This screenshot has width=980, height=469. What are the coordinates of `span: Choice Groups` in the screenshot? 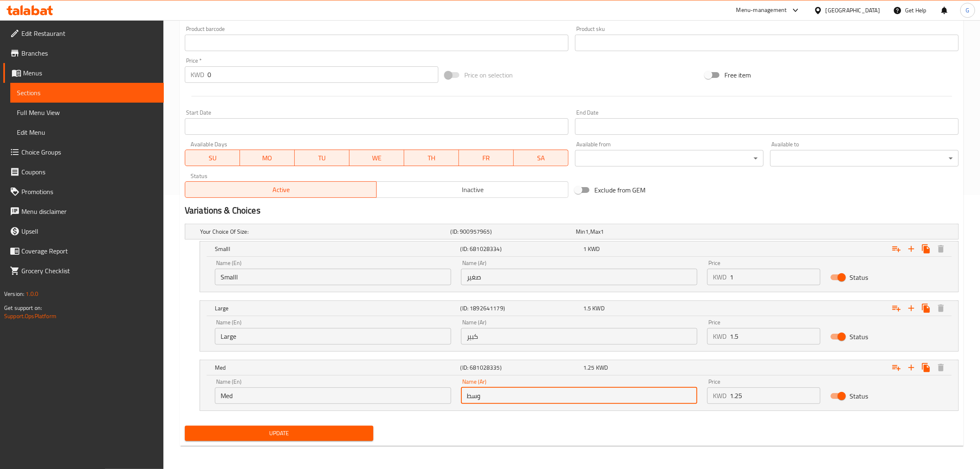 It's located at (90, 152).